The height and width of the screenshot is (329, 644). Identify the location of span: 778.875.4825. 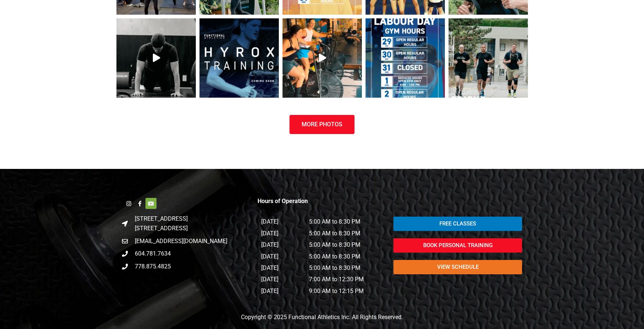
(151, 267).